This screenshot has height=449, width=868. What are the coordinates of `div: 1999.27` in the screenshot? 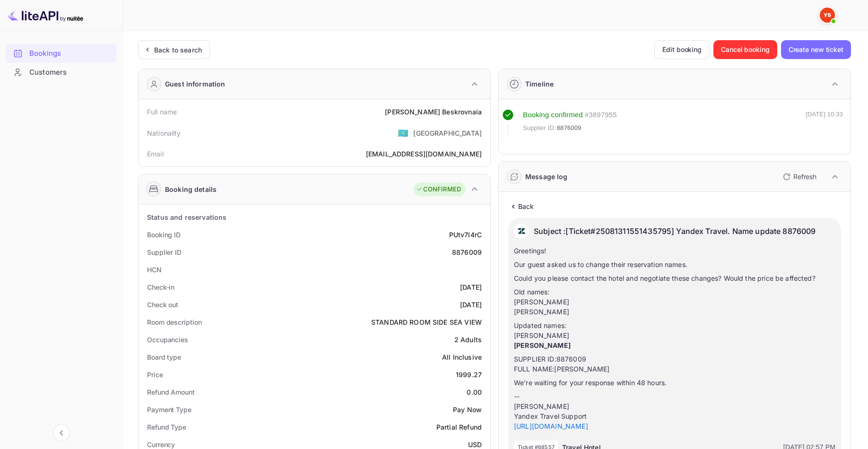 It's located at (468, 375).